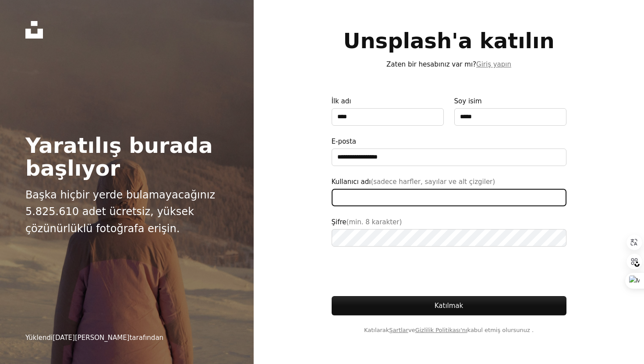 The height and width of the screenshot is (364, 644). Describe the element at coordinates (449, 238) in the screenshot. I see `input: Şifre(min. 8 karakter)` at that location.